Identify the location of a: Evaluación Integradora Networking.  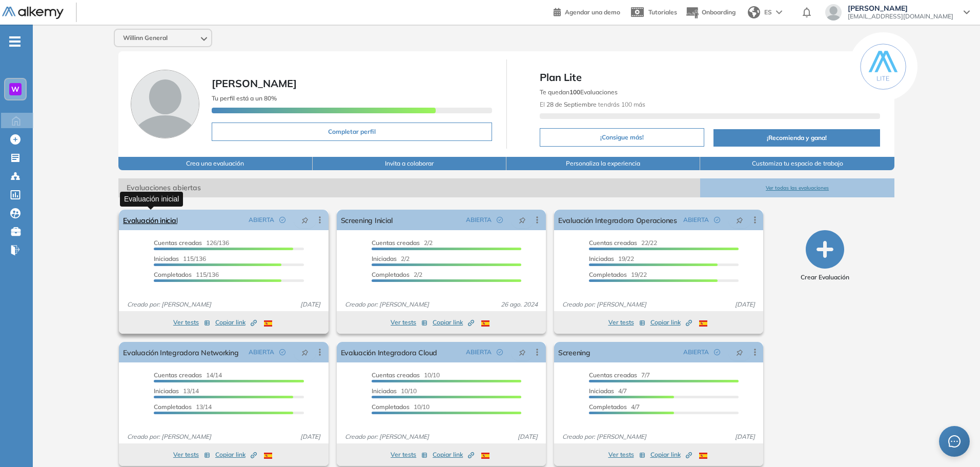
(181, 353).